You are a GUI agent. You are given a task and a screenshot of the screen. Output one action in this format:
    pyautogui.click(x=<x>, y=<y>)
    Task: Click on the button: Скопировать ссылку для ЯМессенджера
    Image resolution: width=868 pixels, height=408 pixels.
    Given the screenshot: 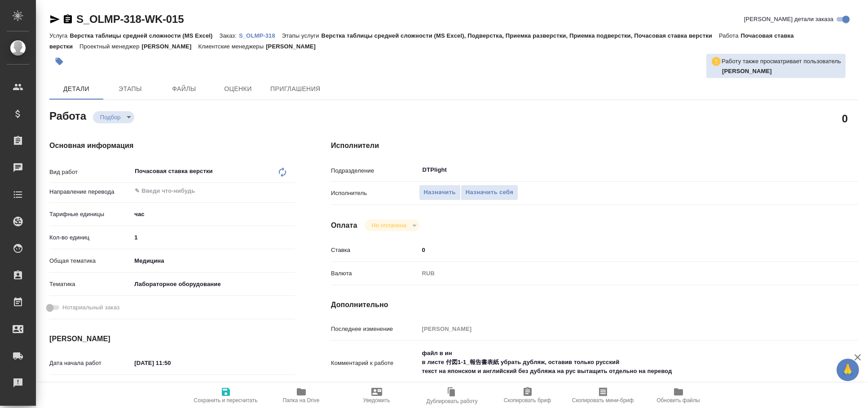 What is the action you would take?
    pyautogui.click(x=55, y=20)
    